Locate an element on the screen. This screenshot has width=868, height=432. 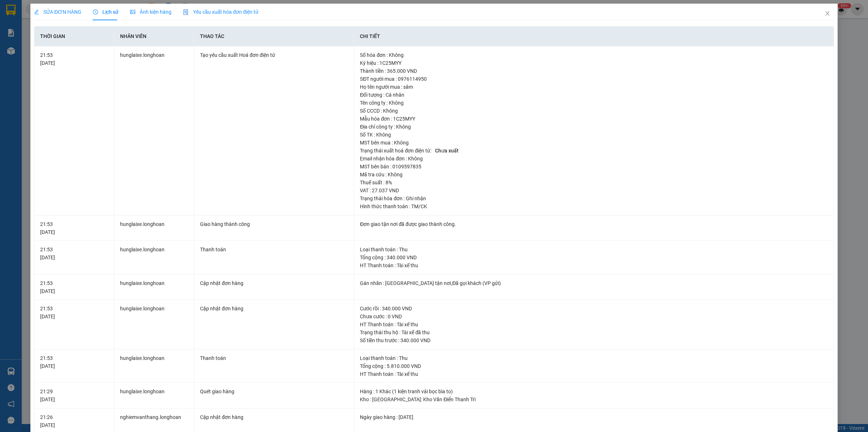
div: Số hóa đơn : Không is located at coordinates (594, 55).